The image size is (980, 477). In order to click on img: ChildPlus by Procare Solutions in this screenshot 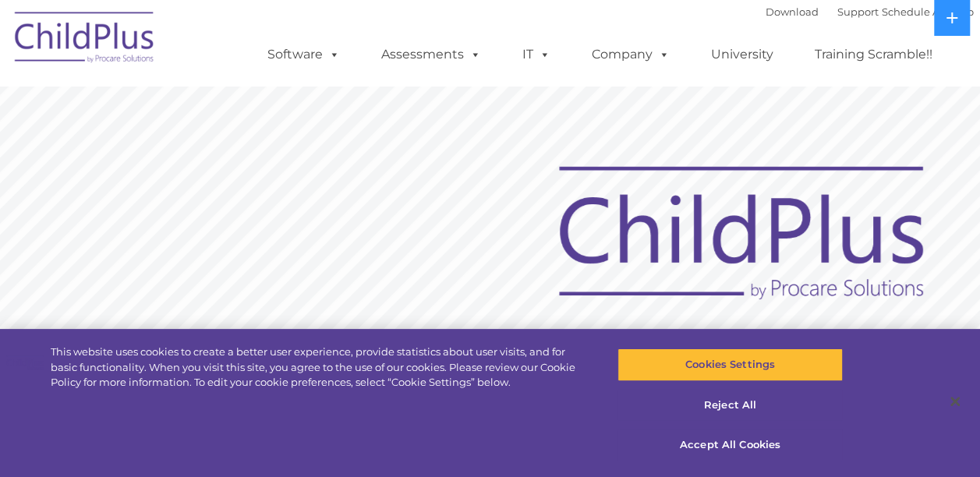, I will do `click(85, 40)`.